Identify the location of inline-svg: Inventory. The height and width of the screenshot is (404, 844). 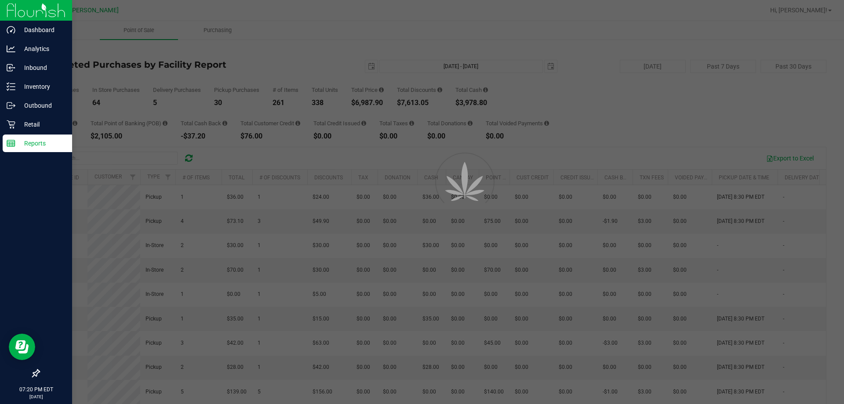
(11, 87).